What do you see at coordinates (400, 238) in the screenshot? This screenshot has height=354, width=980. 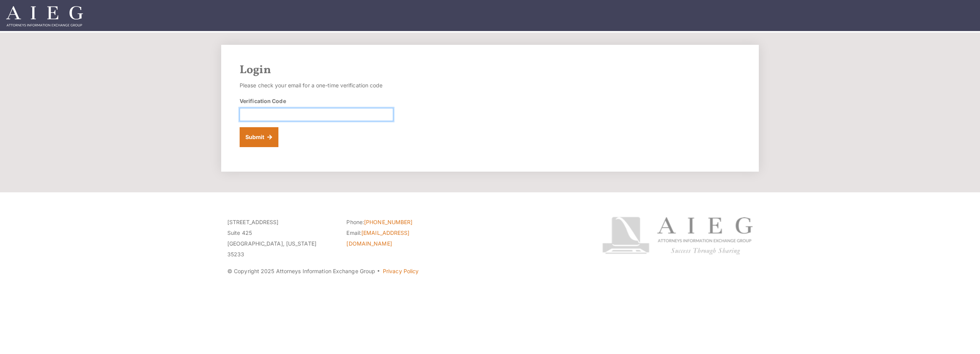 I see `li: Email:` at bounding box center [400, 238].